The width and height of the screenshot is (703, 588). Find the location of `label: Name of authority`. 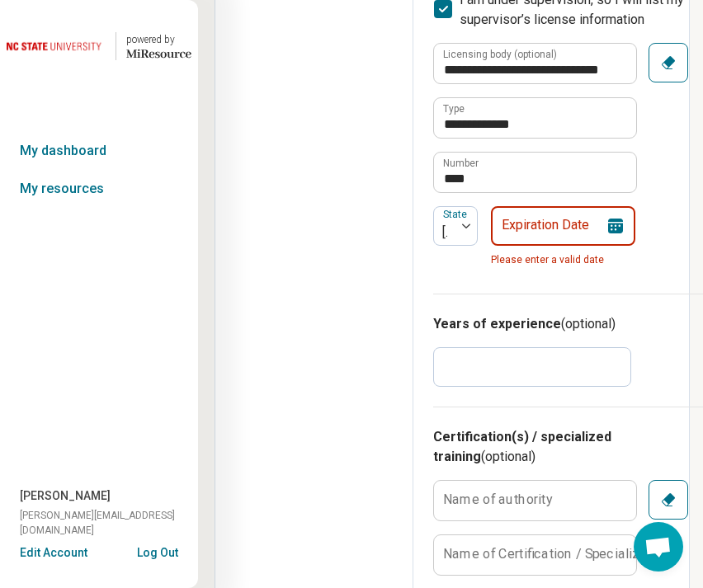

label: Name of authority is located at coordinates (497, 500).